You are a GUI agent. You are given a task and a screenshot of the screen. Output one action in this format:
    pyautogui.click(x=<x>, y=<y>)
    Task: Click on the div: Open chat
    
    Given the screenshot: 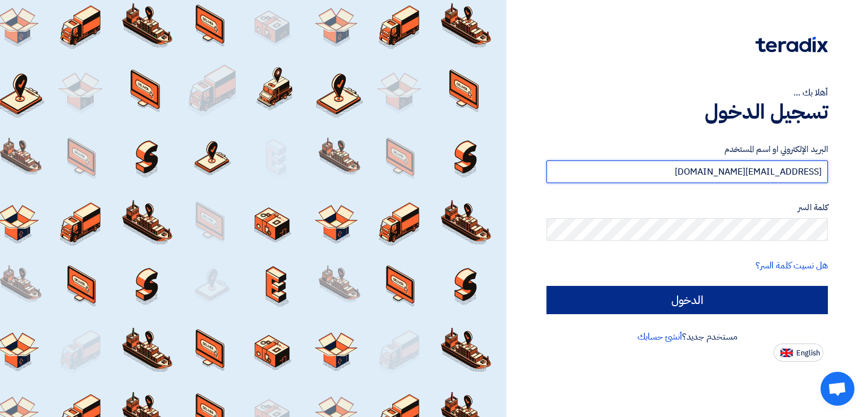 What is the action you would take?
    pyautogui.click(x=837, y=389)
    